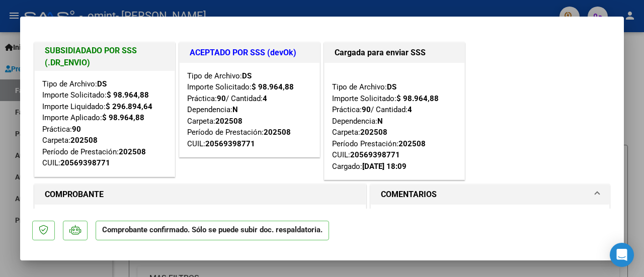 This screenshot has width=644, height=277. Describe the element at coordinates (105, 57) in the screenshot. I see `h1: SUBSIDIADADO POR SSS (.DR_ENVIO)` at that location.